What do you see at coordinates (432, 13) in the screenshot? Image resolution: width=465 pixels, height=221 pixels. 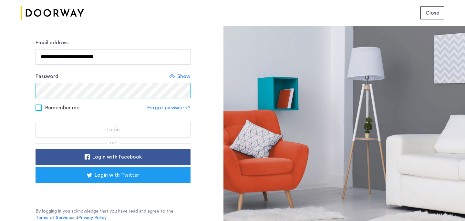 I see `span: Close` at bounding box center [432, 13].